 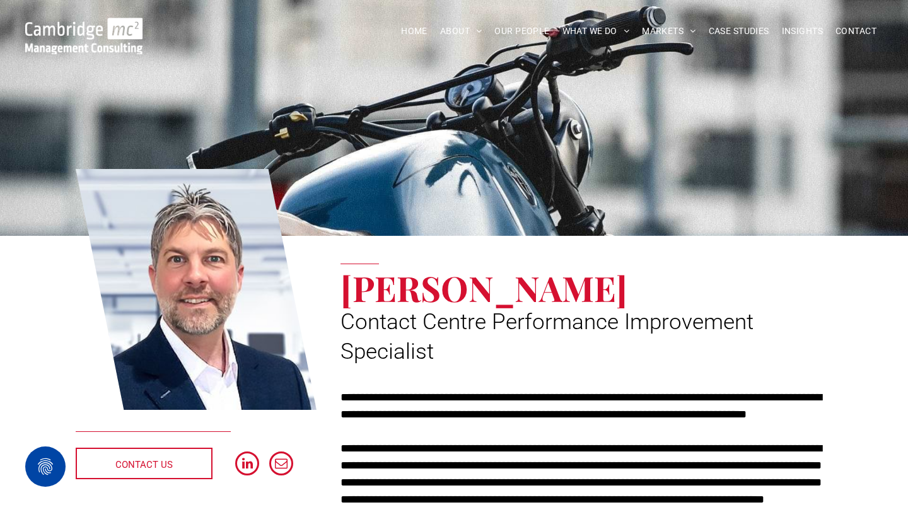 What do you see at coordinates (802, 31) in the screenshot?
I see `a: INSIGHTS` at bounding box center [802, 31].